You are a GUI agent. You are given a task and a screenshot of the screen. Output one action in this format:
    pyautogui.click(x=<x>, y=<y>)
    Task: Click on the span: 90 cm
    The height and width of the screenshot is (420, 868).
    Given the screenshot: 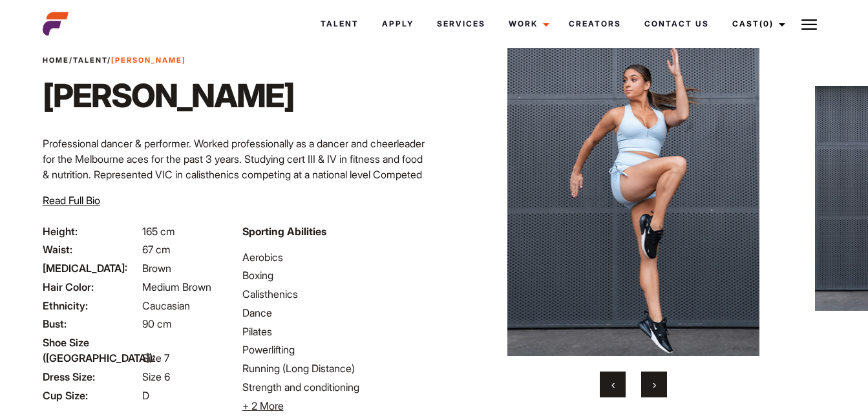 What is the action you would take?
    pyautogui.click(x=157, y=324)
    